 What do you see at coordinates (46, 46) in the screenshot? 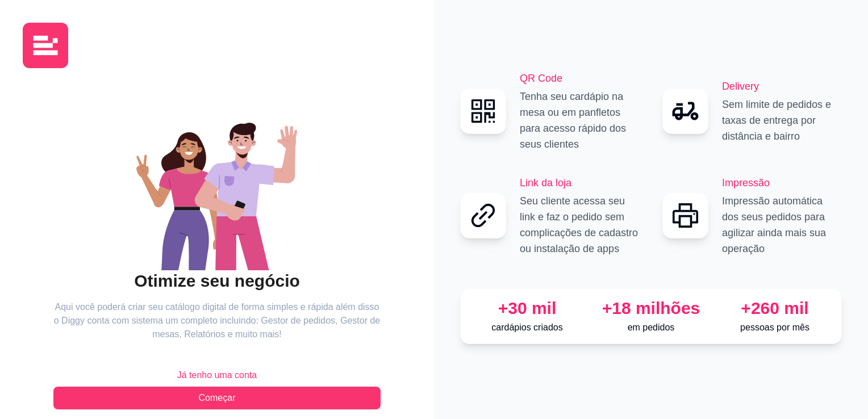
I see `img: logo` at bounding box center [46, 46].